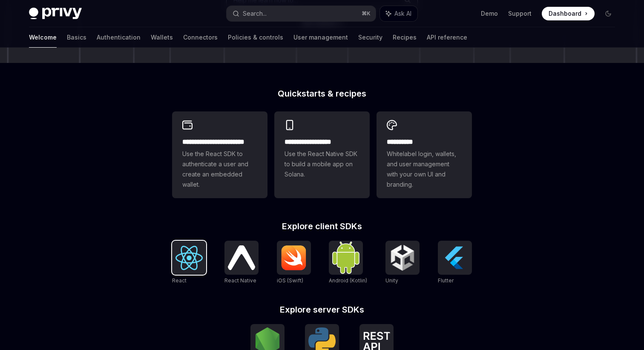 This screenshot has height=350, width=644. Describe the element at coordinates (322, 310) in the screenshot. I see `h2: Explore server SDKs` at that location.